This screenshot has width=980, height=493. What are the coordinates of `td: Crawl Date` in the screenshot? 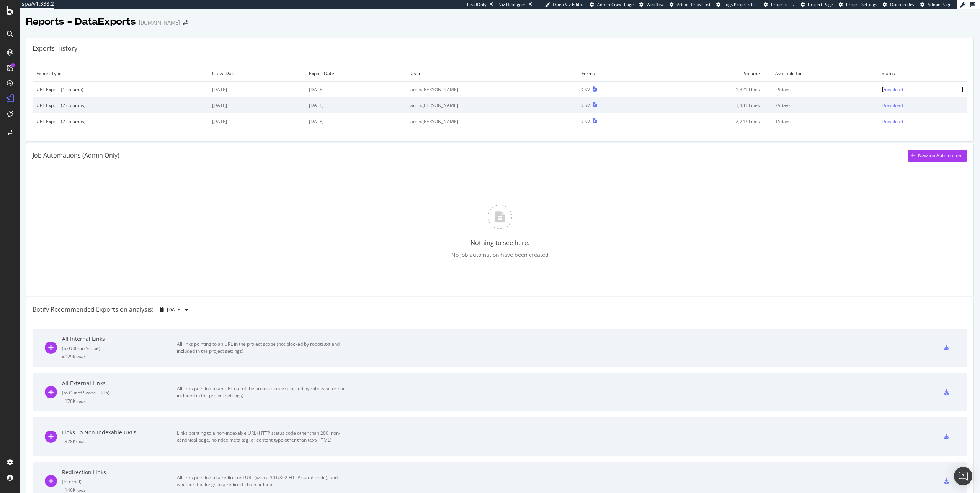 It's located at (257, 74).